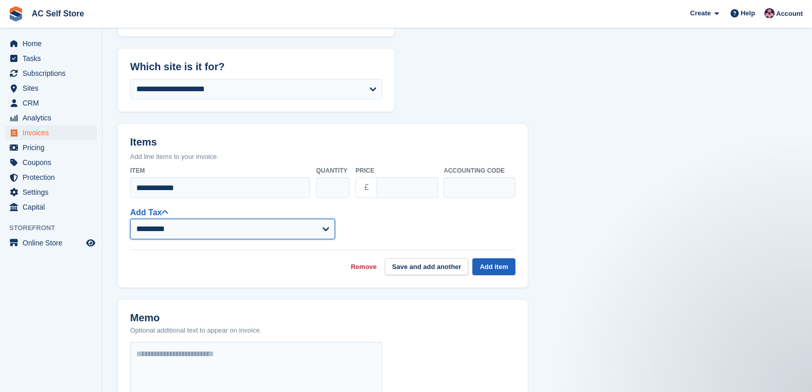 This screenshot has width=812, height=392. What do you see at coordinates (91, 243) in the screenshot?
I see `a: Preview store` at bounding box center [91, 243].